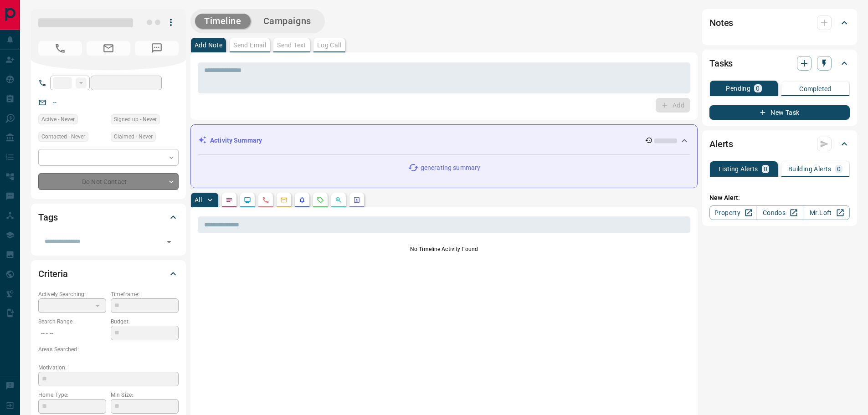 This screenshot has height=415, width=868. What do you see at coordinates (733, 213) in the screenshot?
I see `a: Property` at bounding box center [733, 213].